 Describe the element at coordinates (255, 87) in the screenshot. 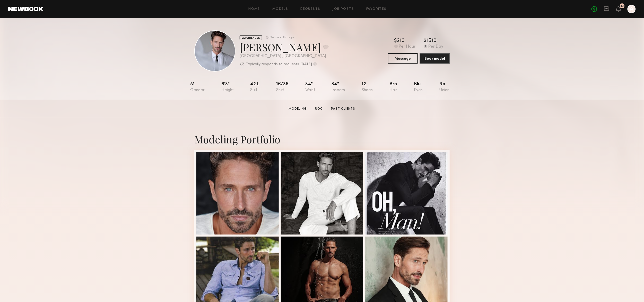

I see `div: 42 l` at that location.